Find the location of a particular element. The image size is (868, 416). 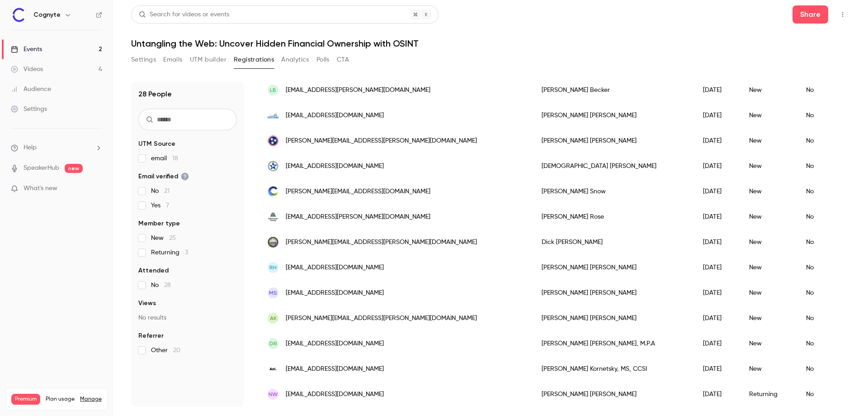

span: Member type is located at coordinates (159, 223).